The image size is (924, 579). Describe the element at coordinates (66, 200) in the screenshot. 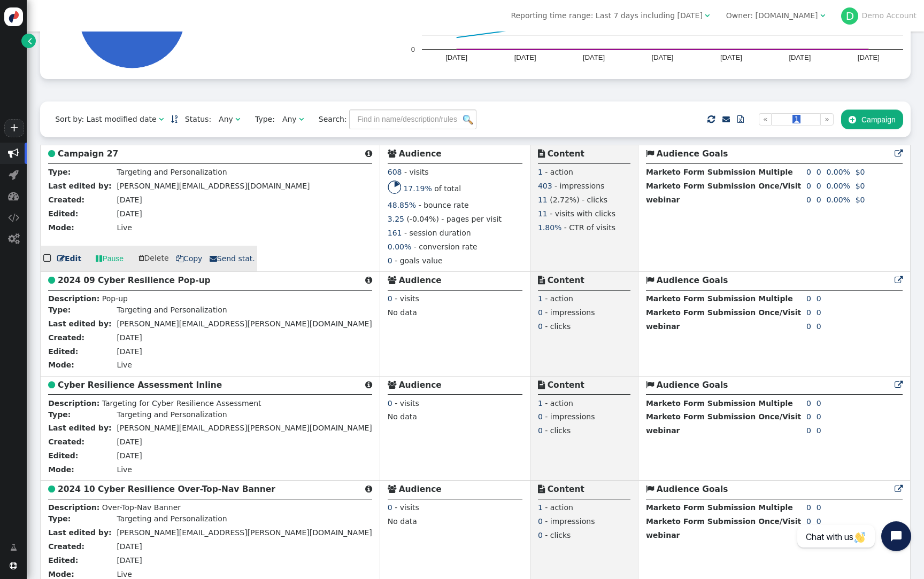

I see `b: Created:` at that location.